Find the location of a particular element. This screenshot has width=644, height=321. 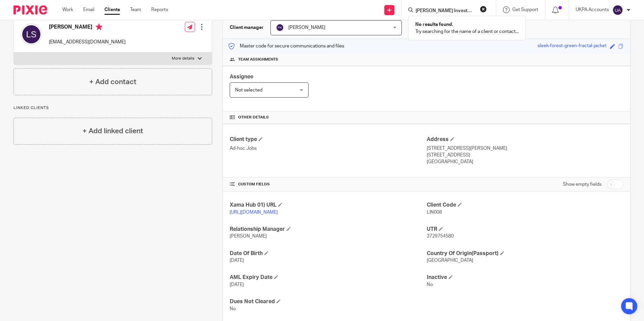

span: LIN008 is located at coordinates (434, 212).